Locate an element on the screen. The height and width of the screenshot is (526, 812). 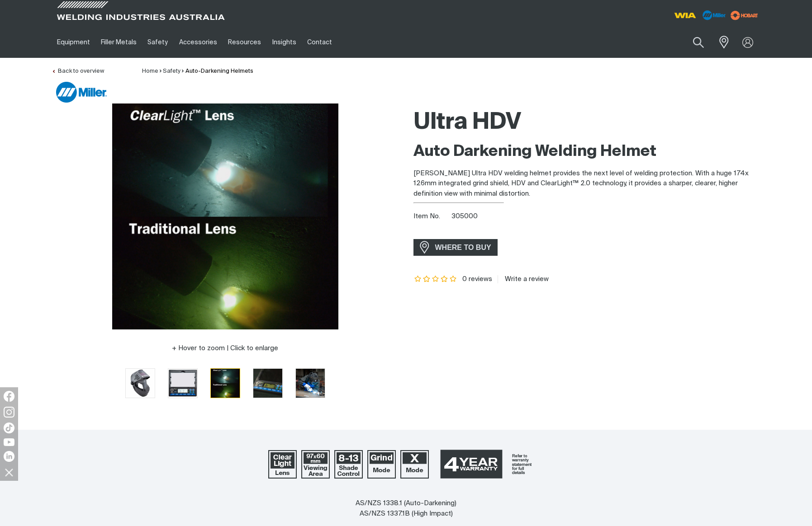
img: Instagram is located at coordinates (9, 412).